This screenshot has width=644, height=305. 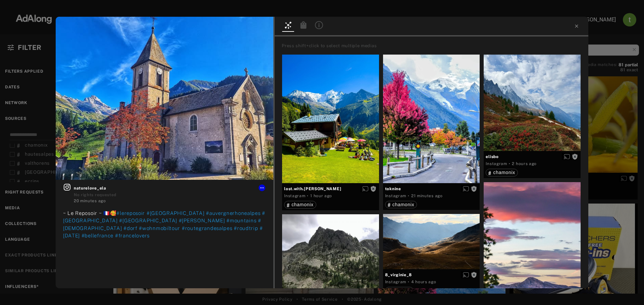 What do you see at coordinates (130, 228) in the screenshot?
I see `span: #dorf` at bounding box center [130, 228].